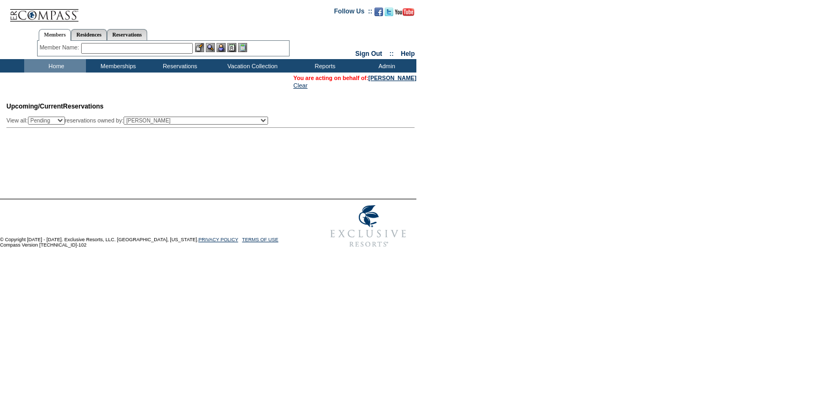 The width and height of the screenshot is (822, 397). I want to click on td: Vacation Collection, so click(251, 66).